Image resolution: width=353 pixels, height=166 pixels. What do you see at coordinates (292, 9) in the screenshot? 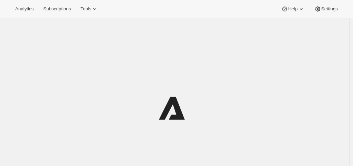
I see `span: Help` at bounding box center [292, 9].